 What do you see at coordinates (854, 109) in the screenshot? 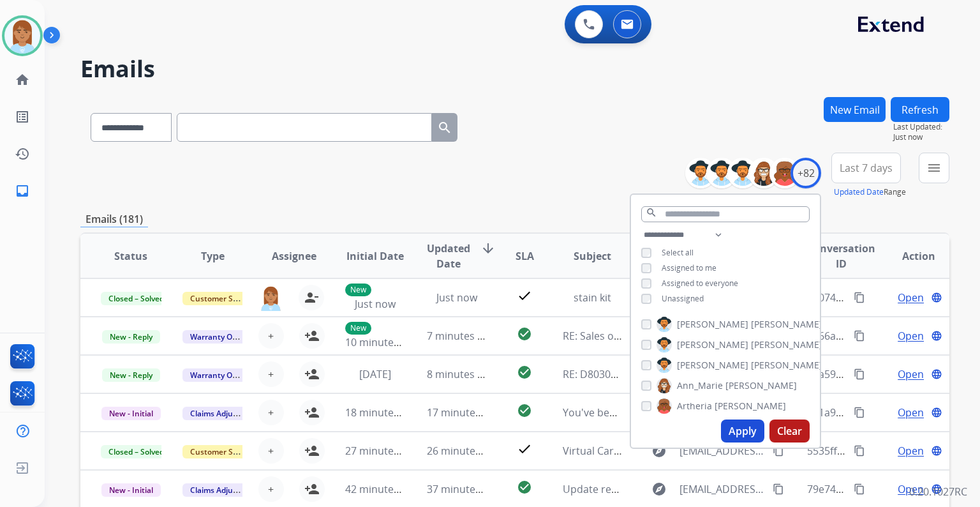
I see `button: New Email` at bounding box center [854, 109].